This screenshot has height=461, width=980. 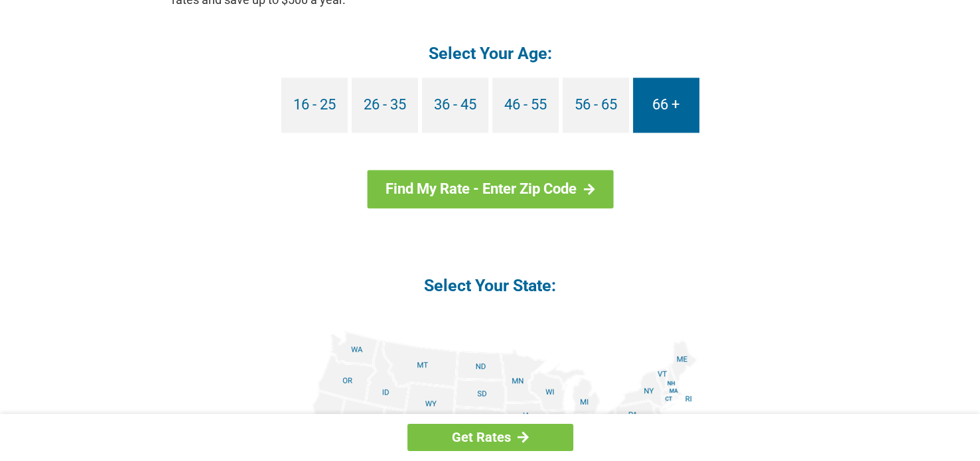 I want to click on a: Find My Rate - Enter Zip Code, so click(x=490, y=189).